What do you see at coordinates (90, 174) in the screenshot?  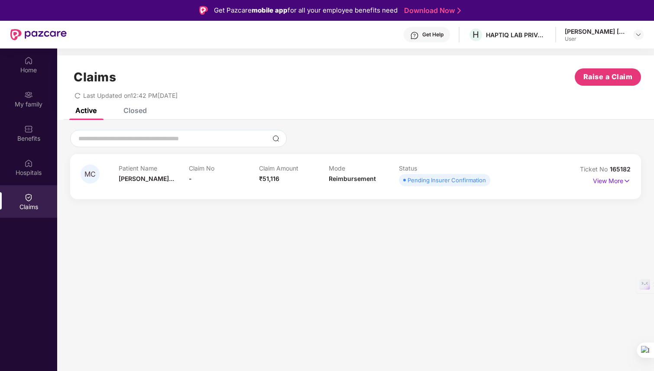 I see `span: MC` at bounding box center [90, 174].